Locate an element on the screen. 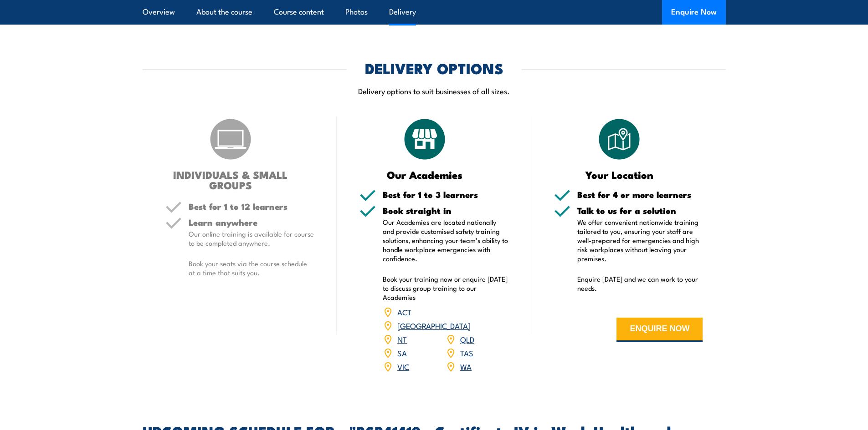 This screenshot has width=868, height=430. h5: Best for 1 to 12 learners is located at coordinates (252, 206).